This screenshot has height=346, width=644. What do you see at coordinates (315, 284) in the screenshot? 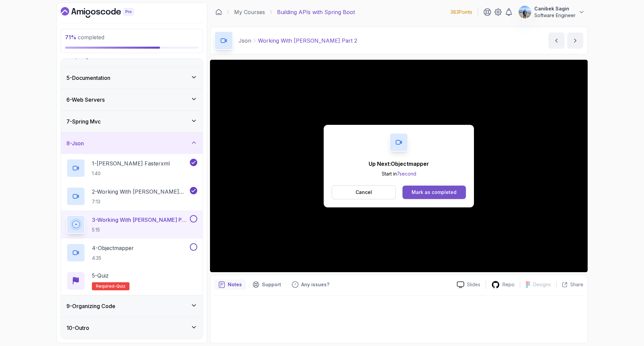
I see `p: Any issues?` at bounding box center [315, 284].